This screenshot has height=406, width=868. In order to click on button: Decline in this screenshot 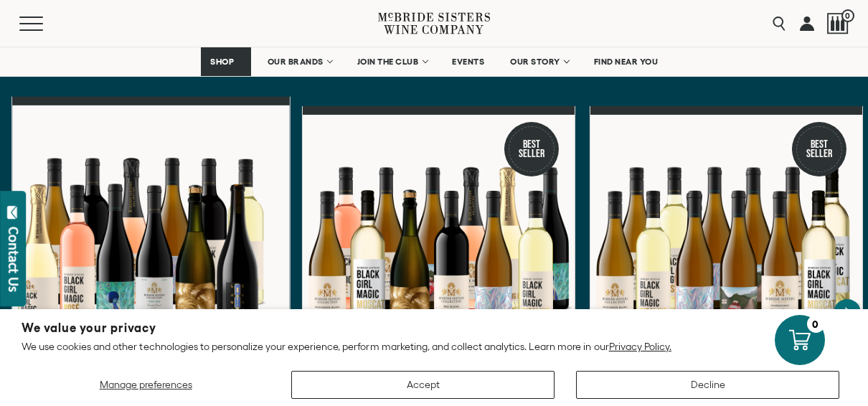, I will do `click(707, 384)`.